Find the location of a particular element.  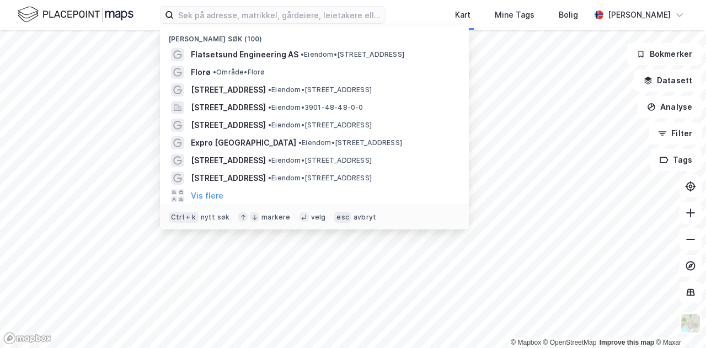

button: Filter is located at coordinates (675, 134).